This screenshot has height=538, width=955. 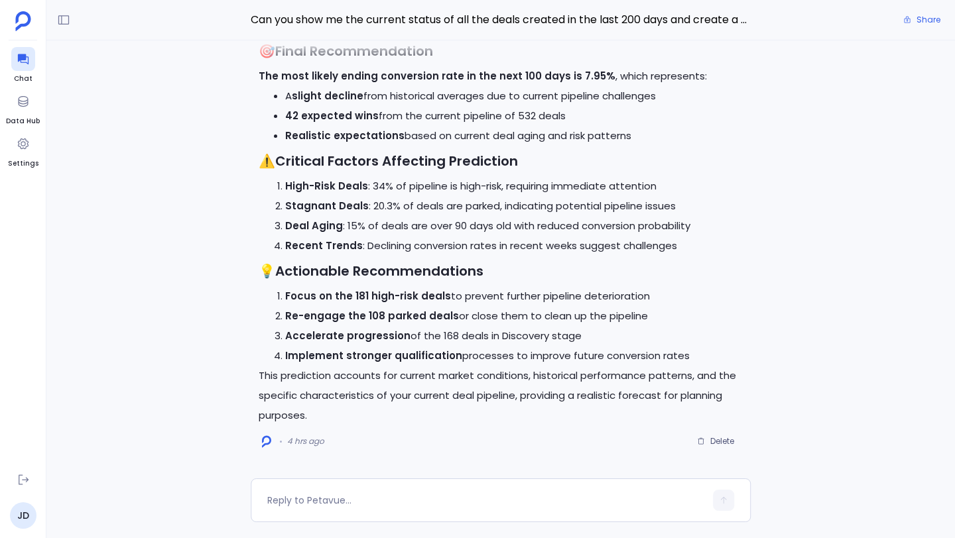 What do you see at coordinates (23, 516) in the screenshot?
I see `a: JD` at bounding box center [23, 516].